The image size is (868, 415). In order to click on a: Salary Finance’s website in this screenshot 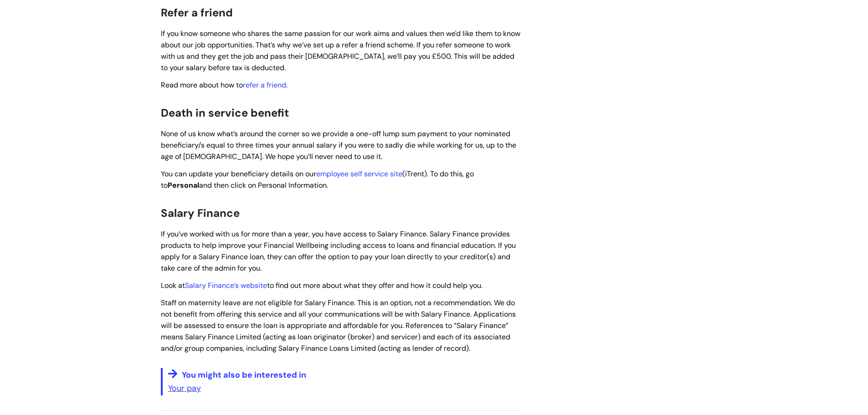, I will do `click(226, 285)`.